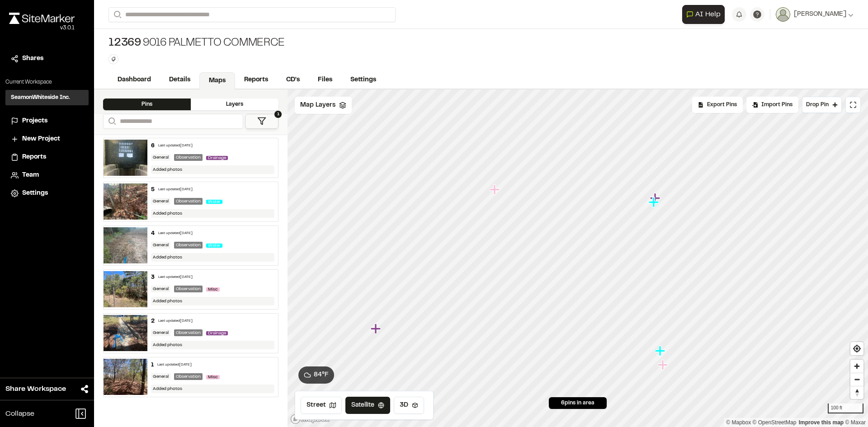 This screenshot has height=427, width=868. What do you see at coordinates (708, 15) in the screenshot?
I see `span: AI Help` at bounding box center [708, 15].